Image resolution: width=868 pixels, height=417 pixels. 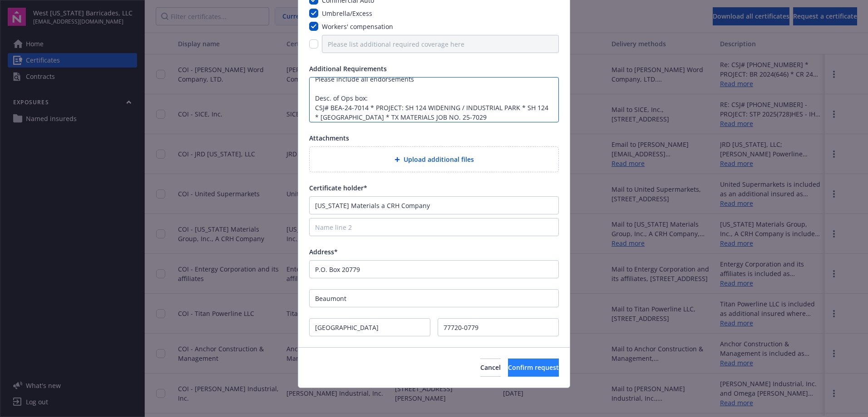 I want to click on div: Upload additional files, so click(x=434, y=159).